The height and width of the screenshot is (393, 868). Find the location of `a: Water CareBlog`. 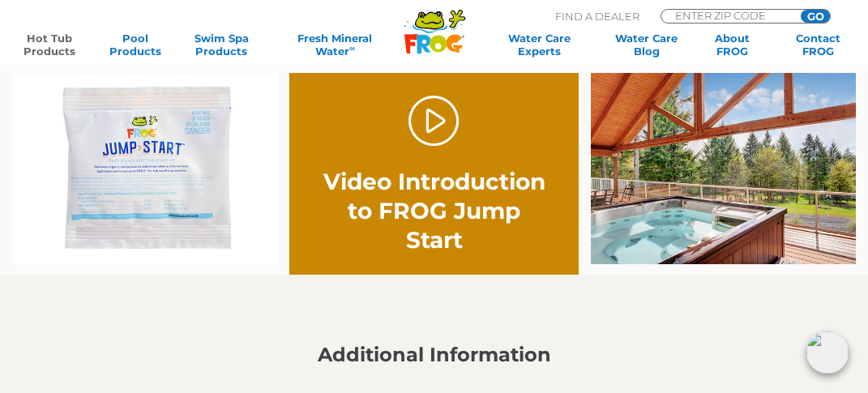

a: Water CareBlog is located at coordinates (646, 45).